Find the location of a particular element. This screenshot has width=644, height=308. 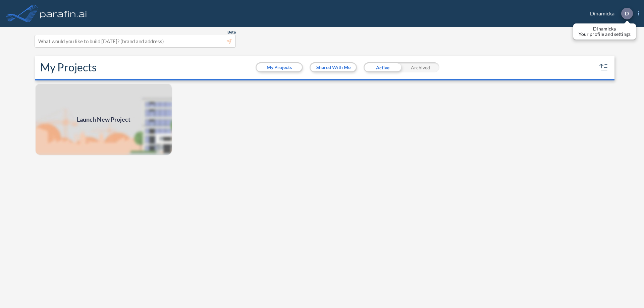

div: Active is located at coordinates (382, 67).